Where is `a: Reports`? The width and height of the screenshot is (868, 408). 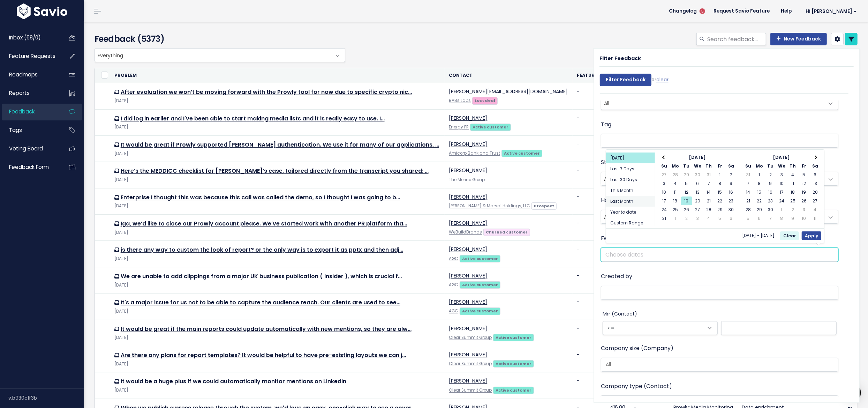
a: Reports is located at coordinates (29, 93).